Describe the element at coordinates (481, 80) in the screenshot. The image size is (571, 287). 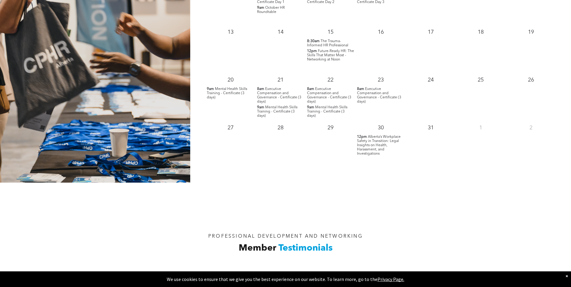
I see `p: 25` at that location.